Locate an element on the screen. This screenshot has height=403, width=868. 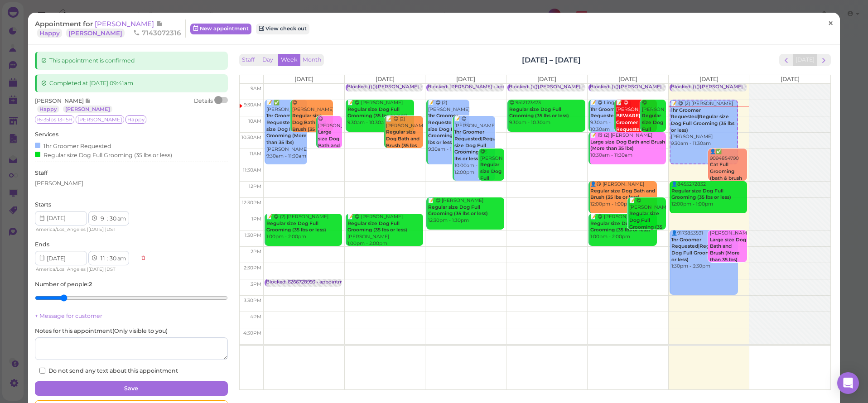
label: Services is located at coordinates (47, 134).